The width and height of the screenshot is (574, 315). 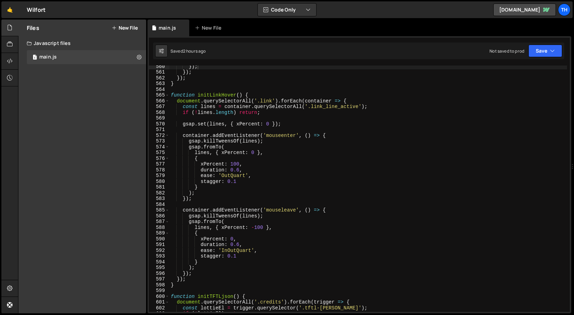 What do you see at coordinates (125, 28) in the screenshot?
I see `button: New File` at bounding box center [125, 28].